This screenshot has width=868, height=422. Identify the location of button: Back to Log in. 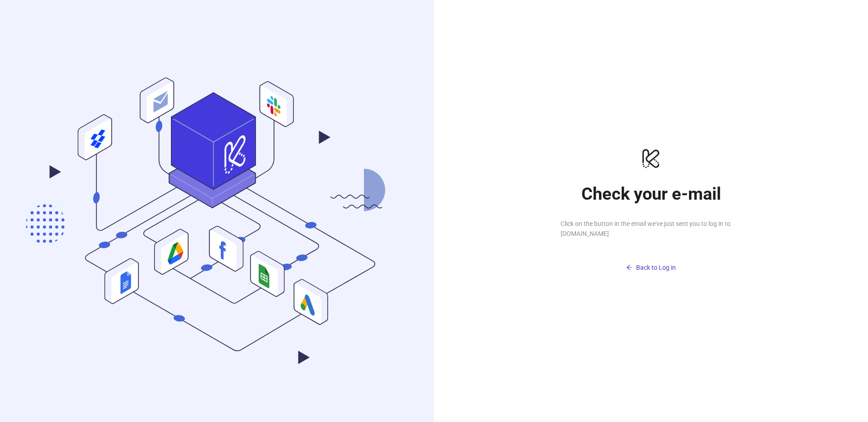
(651, 268).